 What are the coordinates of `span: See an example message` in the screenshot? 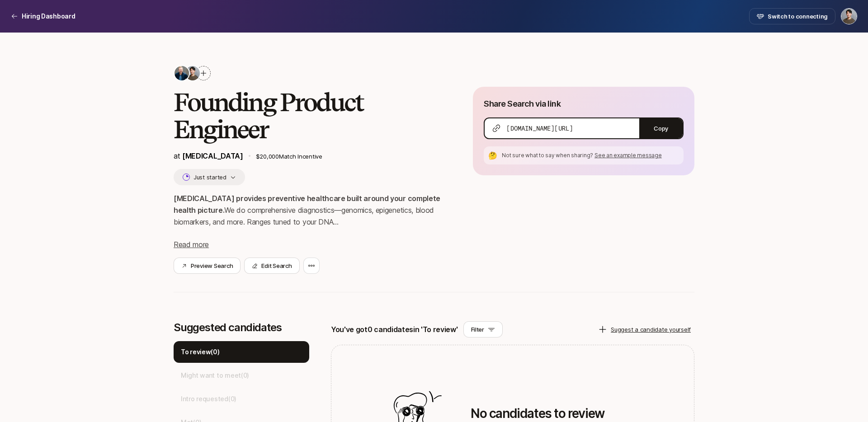 It's located at (628, 155).